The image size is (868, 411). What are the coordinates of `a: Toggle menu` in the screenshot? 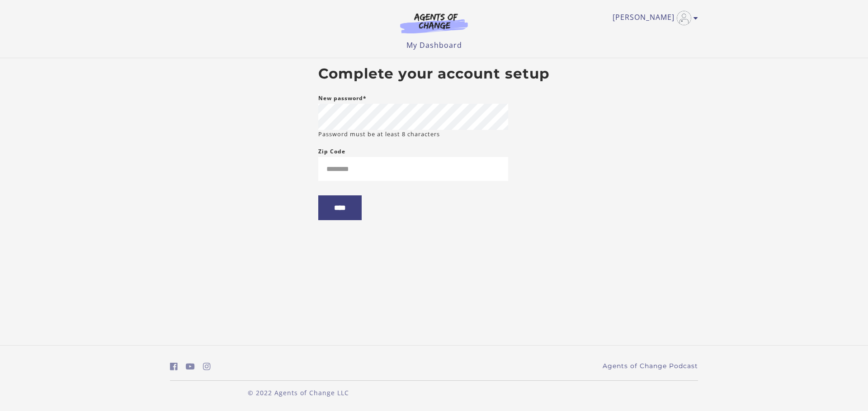 It's located at (653, 18).